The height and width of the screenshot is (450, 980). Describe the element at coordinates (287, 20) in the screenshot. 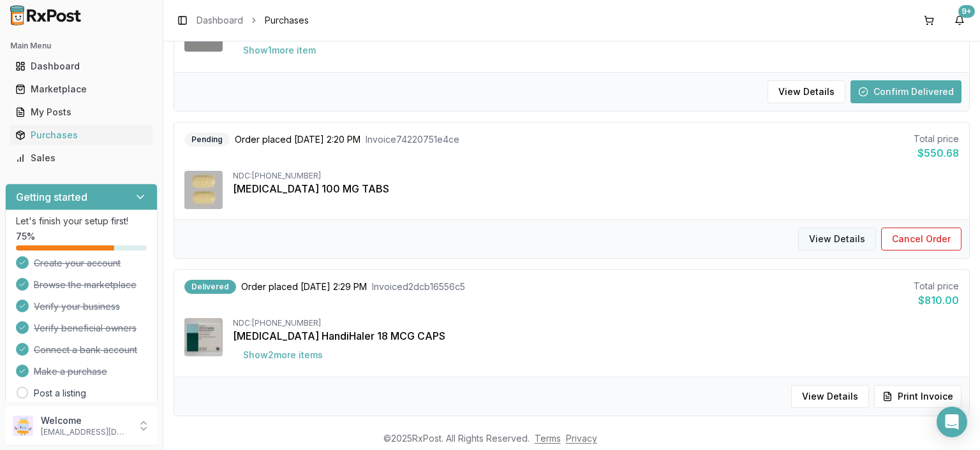

I see `span: Purchases` at that location.